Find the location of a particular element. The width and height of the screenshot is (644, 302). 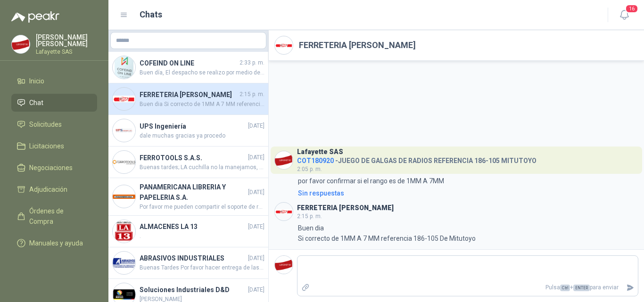

span: Buenas Tardes Por favor hacer entrega de las 9 unidades is located at coordinates (202, 268).